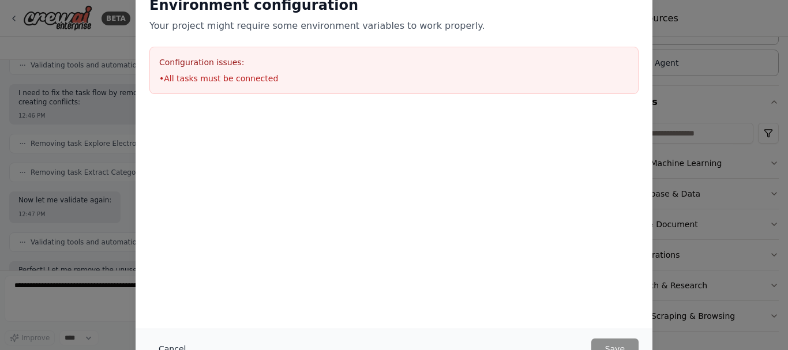  What do you see at coordinates (394, 26) in the screenshot?
I see `p: Your project might require some environment variables to work properly.` at bounding box center [394, 26].